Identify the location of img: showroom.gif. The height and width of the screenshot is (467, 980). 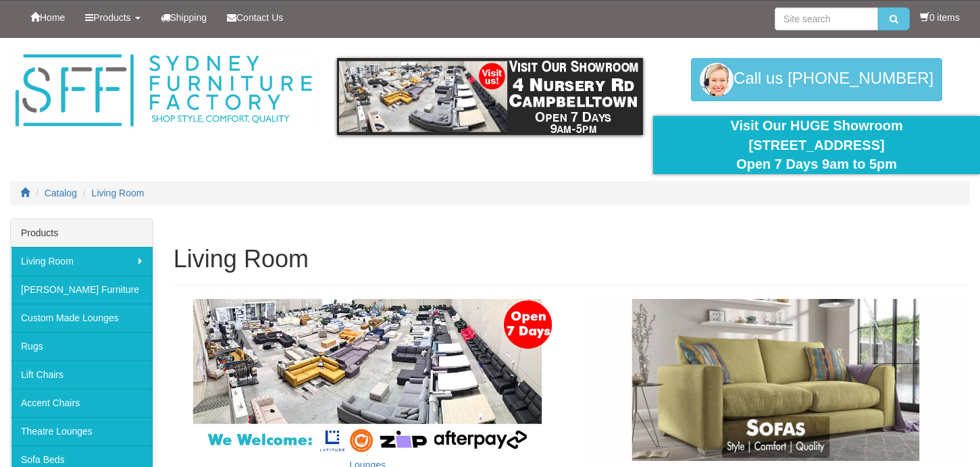
(490, 96).